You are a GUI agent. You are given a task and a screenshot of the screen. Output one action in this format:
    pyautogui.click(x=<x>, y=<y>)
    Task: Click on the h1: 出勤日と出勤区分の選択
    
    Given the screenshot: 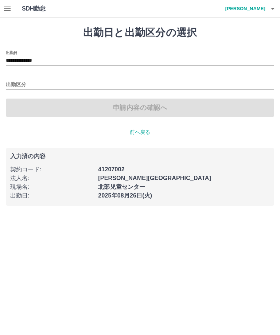 What is the action you would take?
    pyautogui.click(x=140, y=33)
    